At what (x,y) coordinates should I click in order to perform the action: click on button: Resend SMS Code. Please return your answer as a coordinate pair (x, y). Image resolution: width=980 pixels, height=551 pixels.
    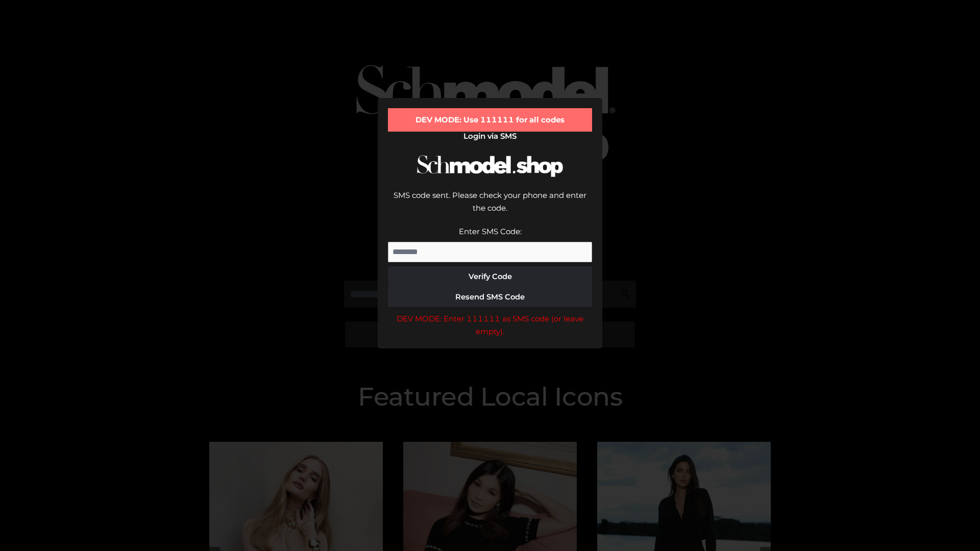
    Looking at the image, I should click on (490, 297).